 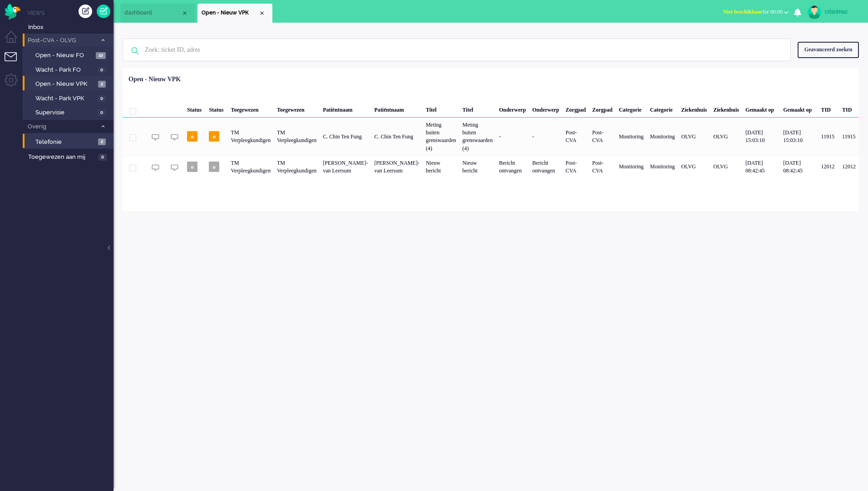 I want to click on li: Admin menu, so click(x=15, y=84).